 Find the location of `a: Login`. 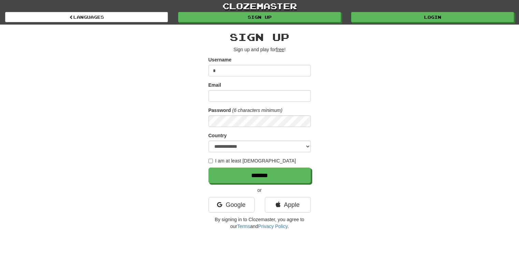

a: Login is located at coordinates (432, 17).